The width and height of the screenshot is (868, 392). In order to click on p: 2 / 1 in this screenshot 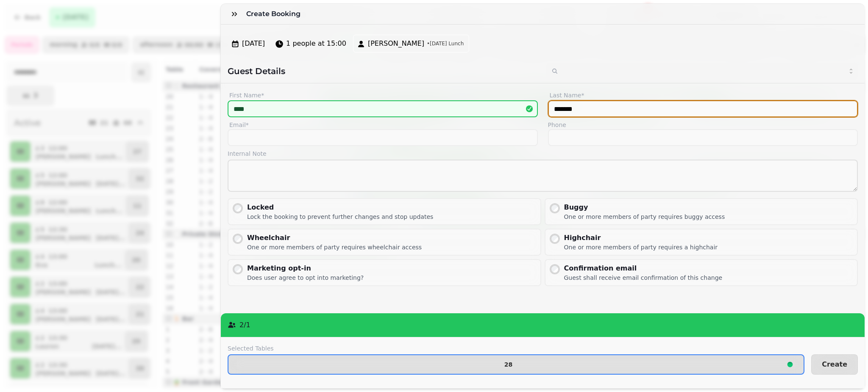, I will do `click(245, 325)`.